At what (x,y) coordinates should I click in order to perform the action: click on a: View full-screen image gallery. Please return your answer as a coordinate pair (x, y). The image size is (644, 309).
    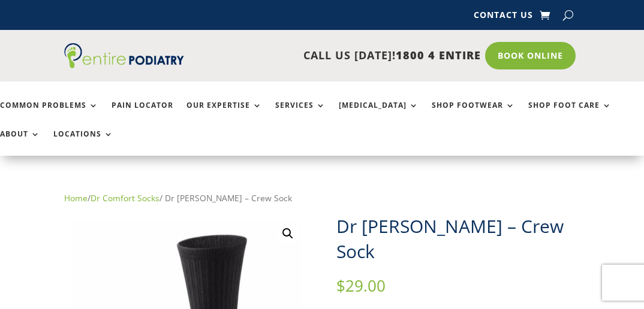
    Looking at the image, I should click on (288, 234).